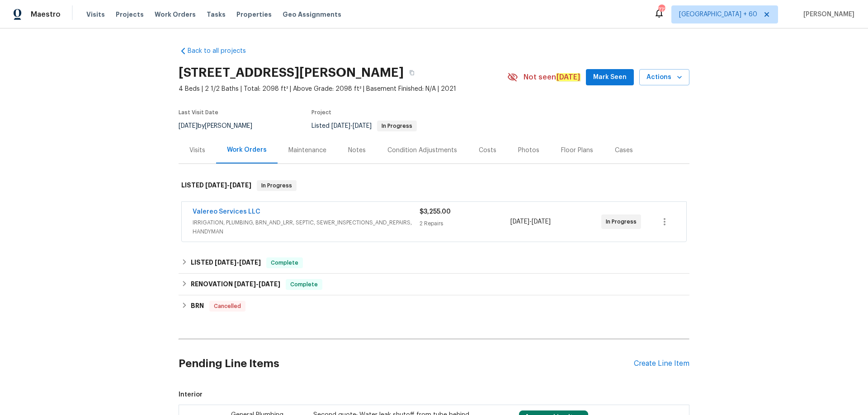  Describe the element at coordinates (312, 15) in the screenshot. I see `span: Geo Assignments` at that location.